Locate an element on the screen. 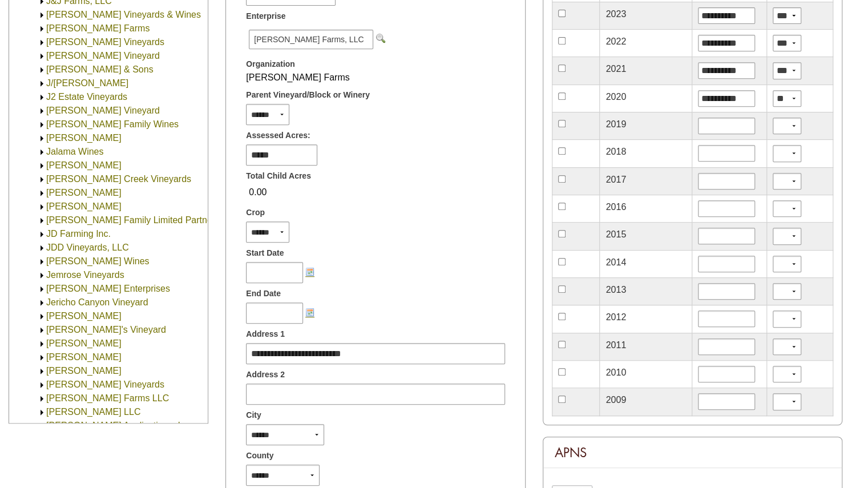  span: Address 2 is located at coordinates (265, 374).